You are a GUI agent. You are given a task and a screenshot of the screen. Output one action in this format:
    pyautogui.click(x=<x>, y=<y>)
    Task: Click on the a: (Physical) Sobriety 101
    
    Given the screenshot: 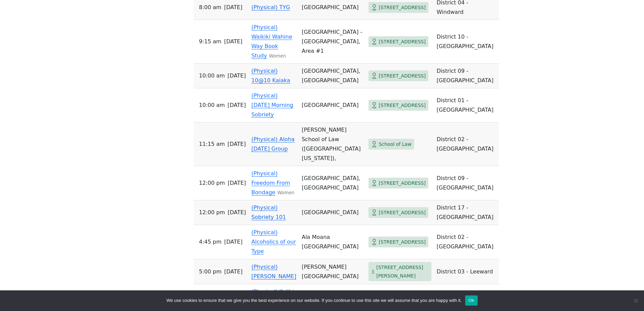 What is the action you would take?
    pyautogui.click(x=269, y=212)
    